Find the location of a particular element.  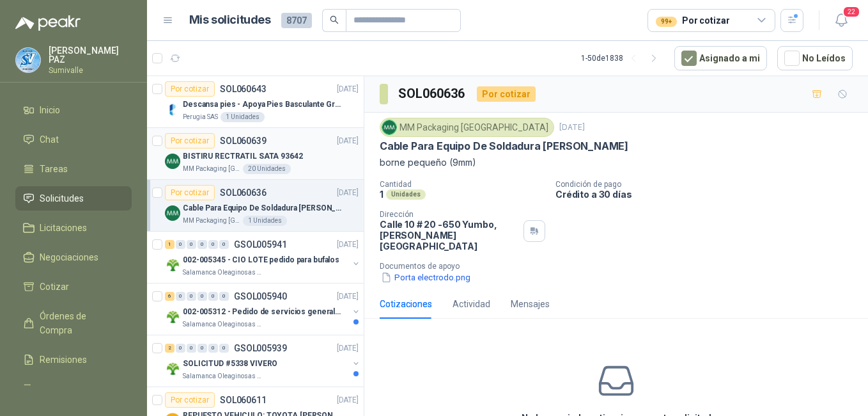

p: 002-005345 - CIO LOTE pedido para bufalos is located at coordinates (261, 259).